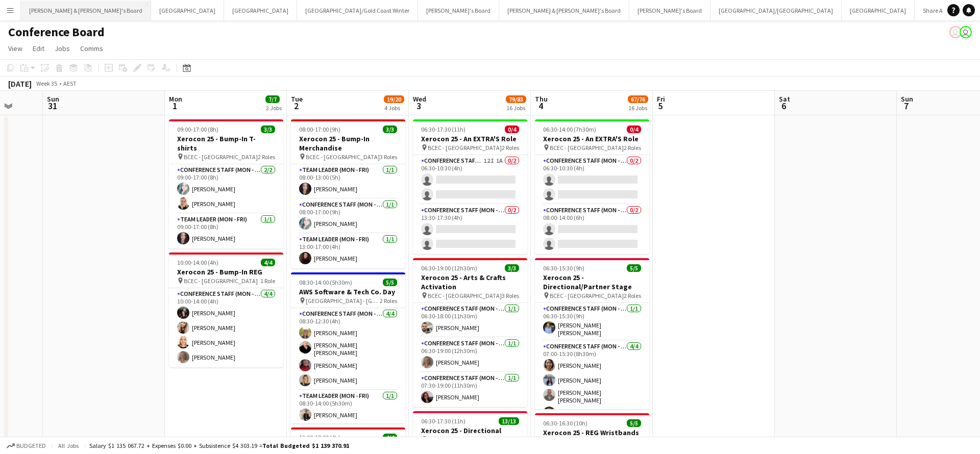 This screenshot has width=980, height=454. What do you see at coordinates (219, 445) in the screenshot?
I see `div: Salary $1 135 067.72 + Expenses $0.00 + Subsistence $4 303.19 =` at bounding box center [219, 445].